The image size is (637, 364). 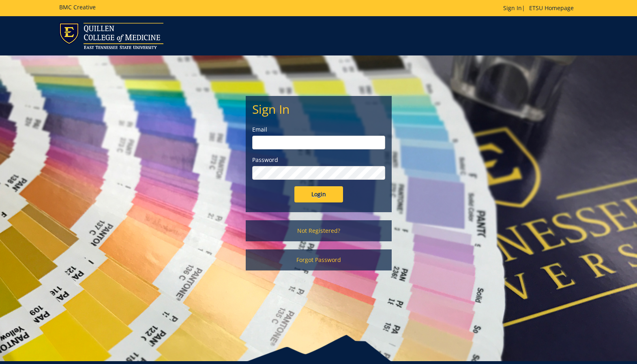 What do you see at coordinates (319, 109) in the screenshot?
I see `h2: Sign In` at bounding box center [319, 109].